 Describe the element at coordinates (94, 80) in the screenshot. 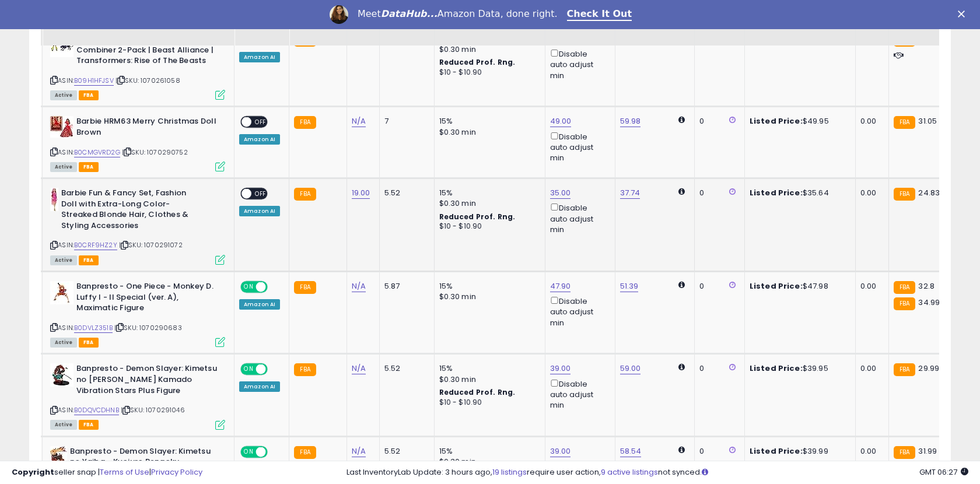

I see `a: B09H1HFJSV` at that location.